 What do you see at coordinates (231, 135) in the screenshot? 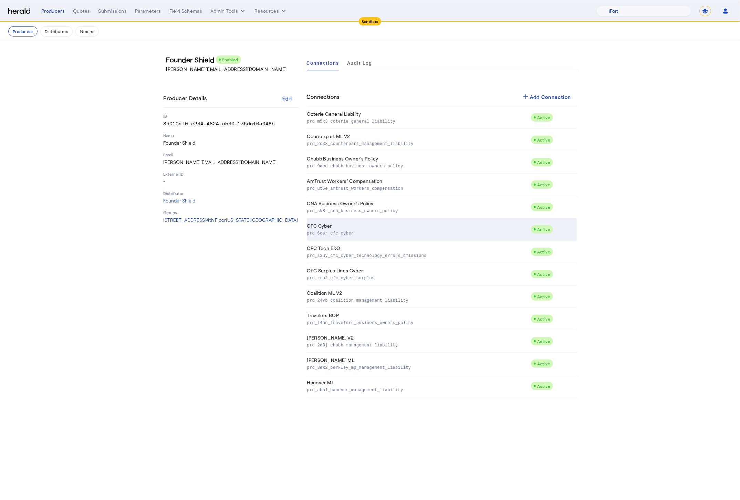
I see `p: Name` at bounding box center [231, 135].